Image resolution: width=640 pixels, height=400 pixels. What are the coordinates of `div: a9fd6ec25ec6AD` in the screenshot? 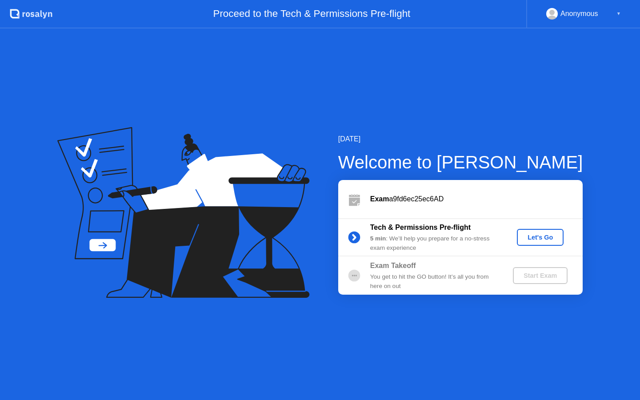 It's located at (477, 199).